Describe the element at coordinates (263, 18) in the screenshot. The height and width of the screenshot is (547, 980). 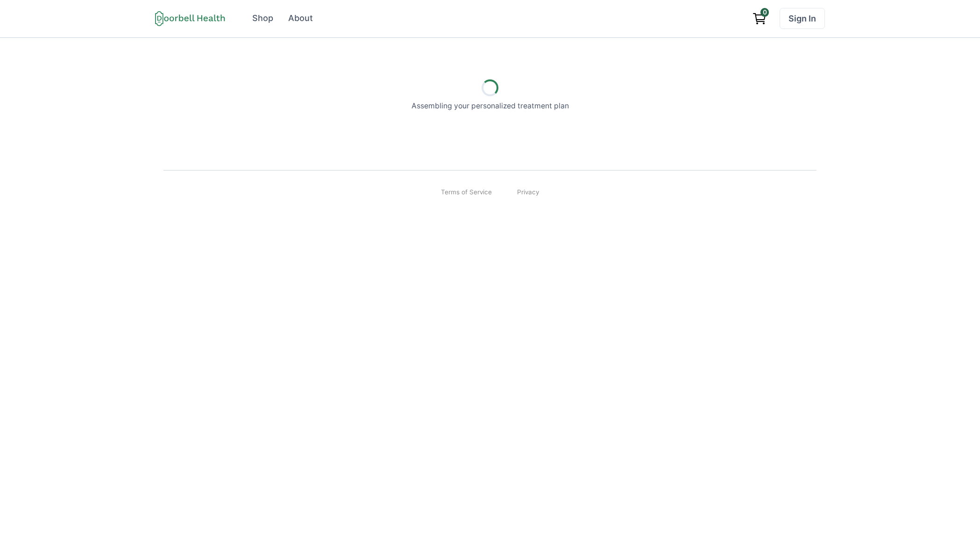
I see `a: Shop` at that location.